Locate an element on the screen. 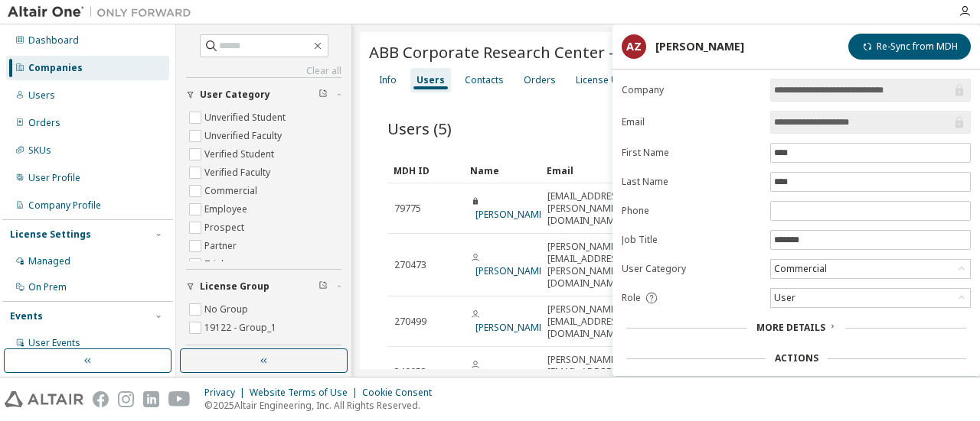 The width and height of the screenshot is (980, 421). label: User Category is located at coordinates (691, 269).